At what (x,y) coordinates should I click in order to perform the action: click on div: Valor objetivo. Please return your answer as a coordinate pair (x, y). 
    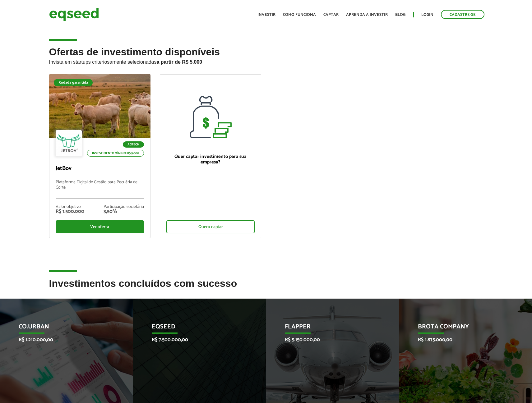
    Looking at the image, I should click on (70, 207).